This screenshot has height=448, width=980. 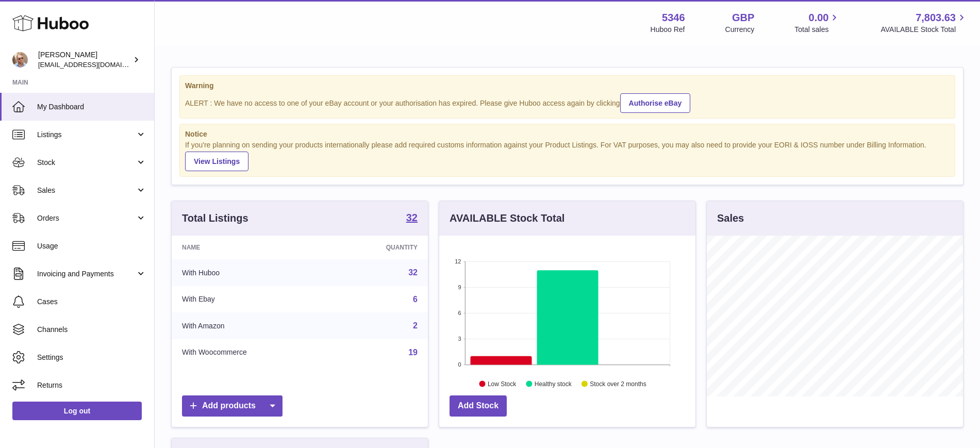 I want to click on span: AVAILABLE Stock Total, so click(x=924, y=29).